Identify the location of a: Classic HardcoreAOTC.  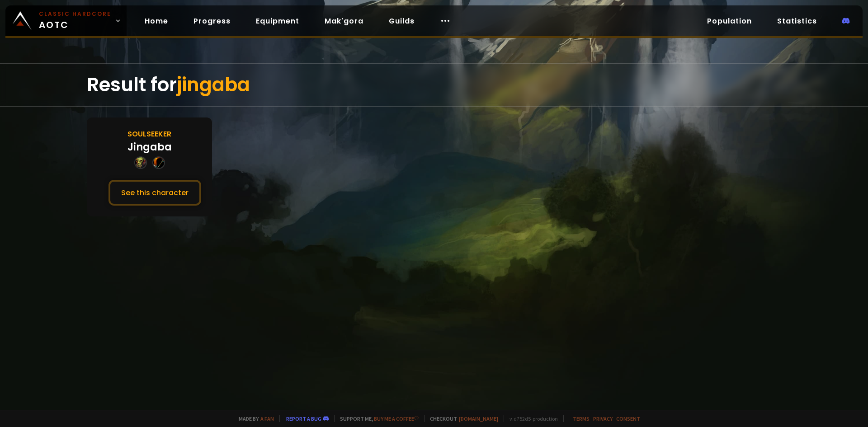
(66, 21).